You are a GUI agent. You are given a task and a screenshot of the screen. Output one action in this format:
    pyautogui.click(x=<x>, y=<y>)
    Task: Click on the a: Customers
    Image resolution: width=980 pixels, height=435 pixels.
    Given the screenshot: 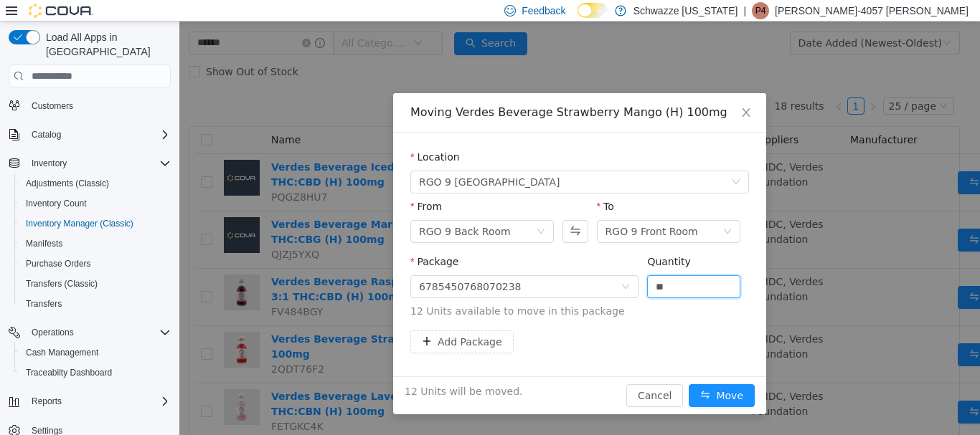 What is the action you would take?
    pyautogui.click(x=52, y=106)
    